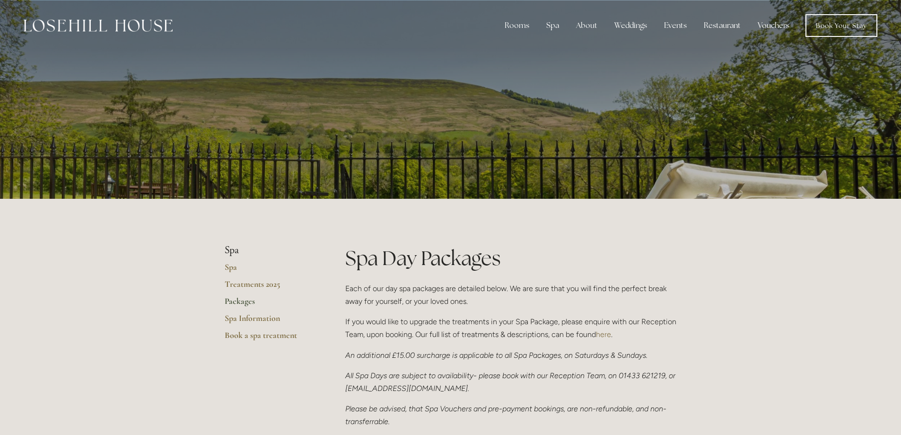  I want to click on a: Spa Information, so click(270, 321).